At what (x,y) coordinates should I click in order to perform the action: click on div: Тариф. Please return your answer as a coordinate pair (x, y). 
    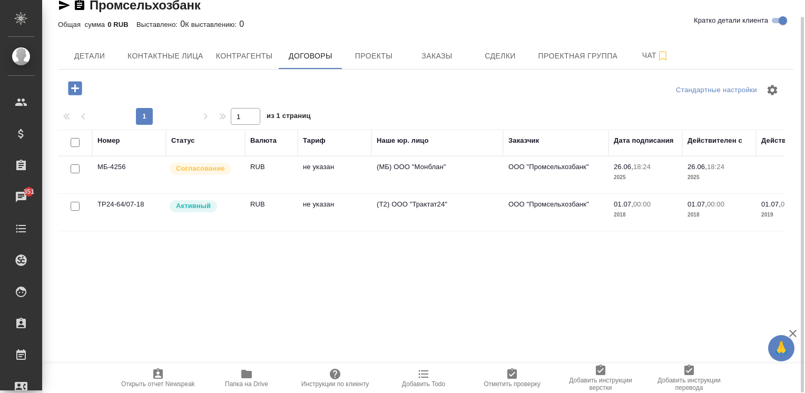
    Looking at the image, I should click on (314, 141).